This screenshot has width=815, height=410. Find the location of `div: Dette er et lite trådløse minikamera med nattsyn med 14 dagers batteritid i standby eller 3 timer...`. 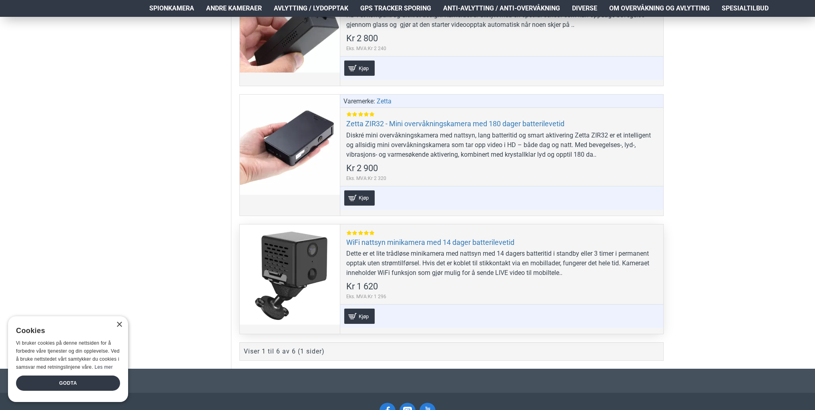

div: Dette er et lite trådløse minikamera med nattsyn med 14 dagers batteritid i standby eller 3 timer... is located at coordinates (502, 263).